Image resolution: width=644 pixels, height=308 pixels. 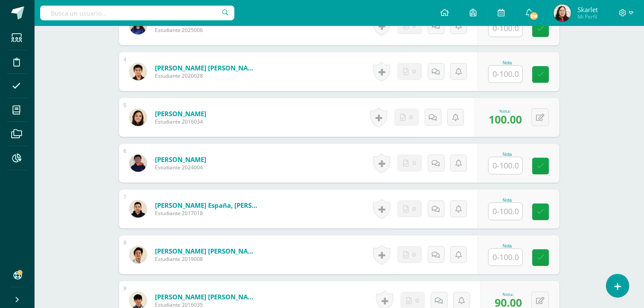 I want to click on span: 218, so click(x=534, y=16).